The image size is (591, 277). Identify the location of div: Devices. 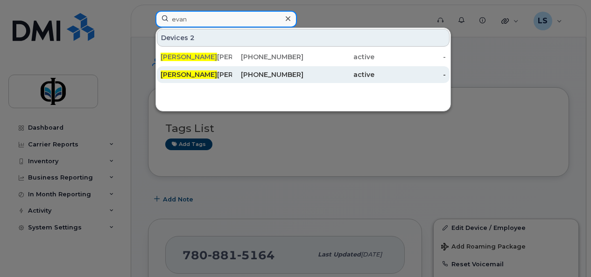
(303, 38).